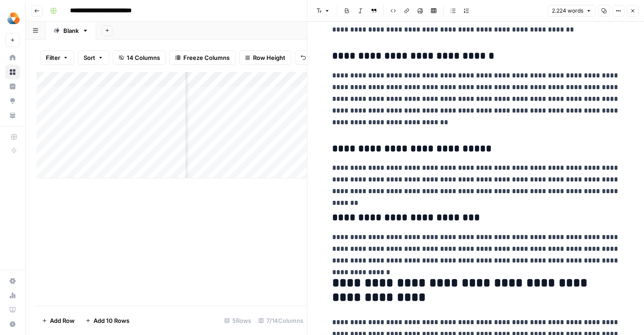 This screenshot has width=644, height=335. I want to click on button: Filter, so click(57, 58).